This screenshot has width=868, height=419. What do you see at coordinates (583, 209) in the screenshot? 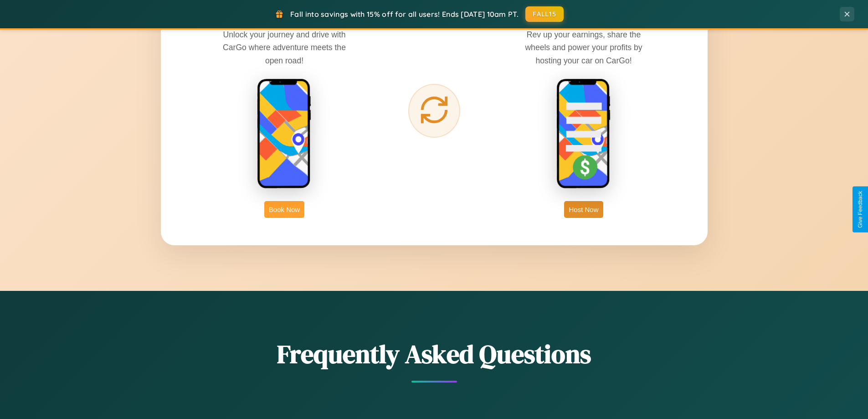
I see `button: Host Now` at bounding box center [583, 209].